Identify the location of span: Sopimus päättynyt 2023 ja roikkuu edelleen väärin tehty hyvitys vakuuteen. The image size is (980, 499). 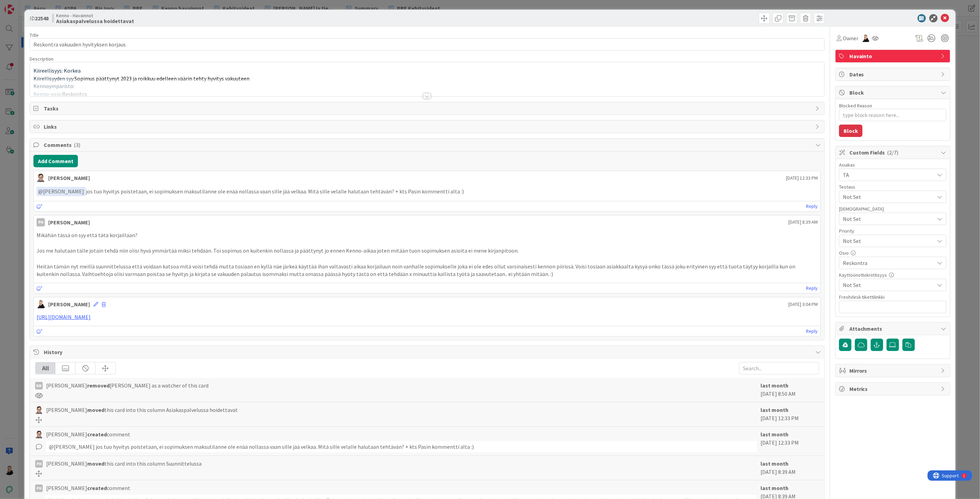
(162, 79).